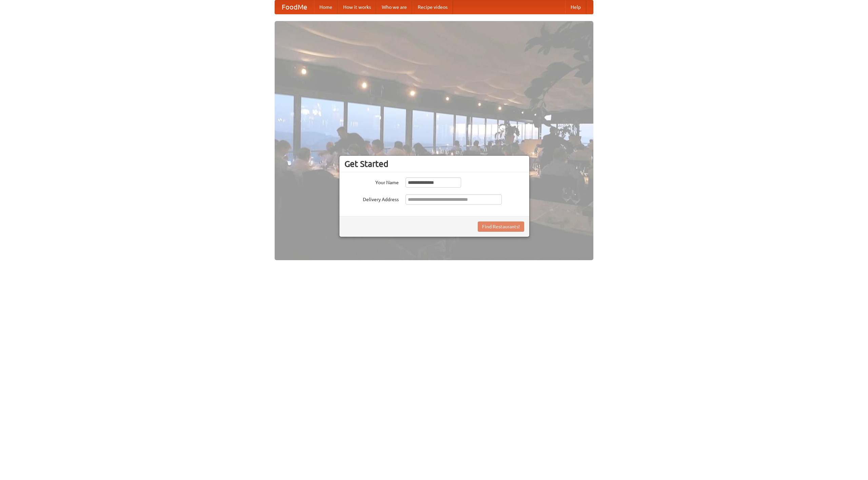  I want to click on button: Find Restaurants!, so click(501, 227).